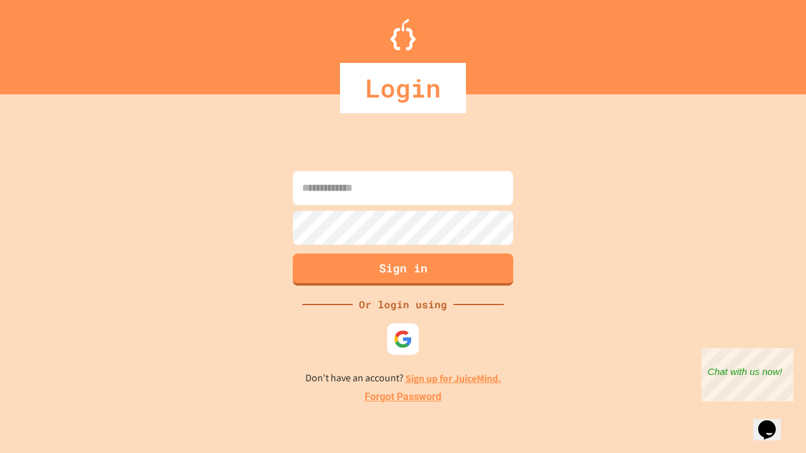 The width and height of the screenshot is (806, 453). Describe the element at coordinates (403, 269) in the screenshot. I see `button: Sign in` at that location.